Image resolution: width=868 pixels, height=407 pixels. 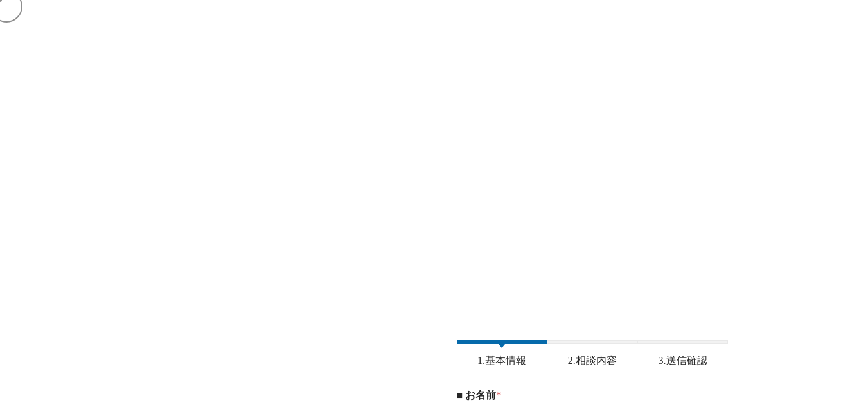 I want to click on span: 3.送信確認, so click(x=683, y=360).